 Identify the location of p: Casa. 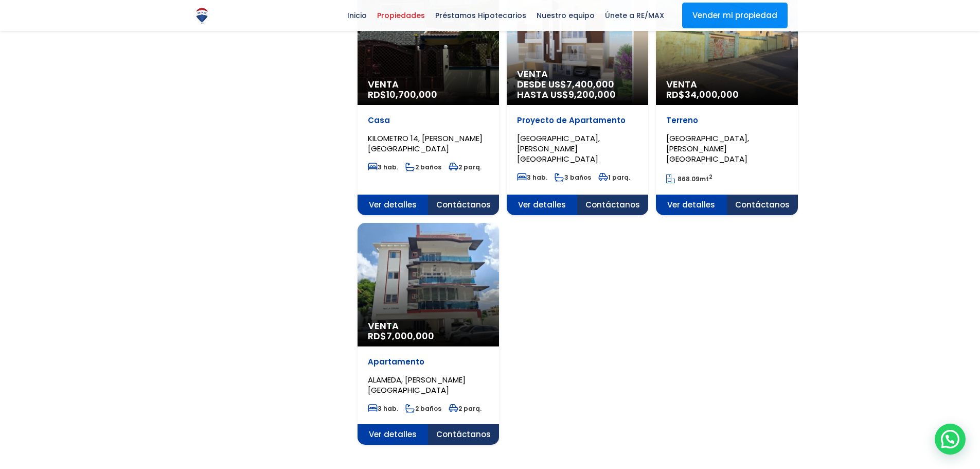
(428, 121).